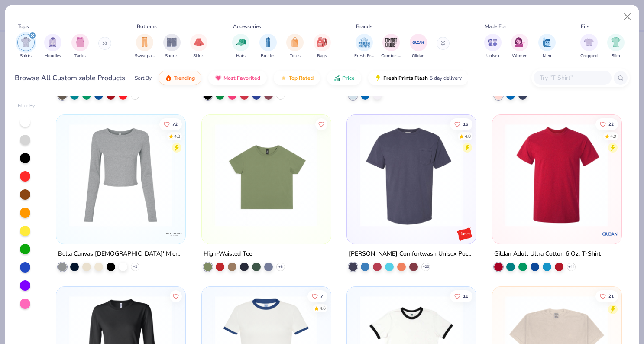 The height and width of the screenshot is (344, 644). I want to click on img: Cropped Image, so click(588, 42).